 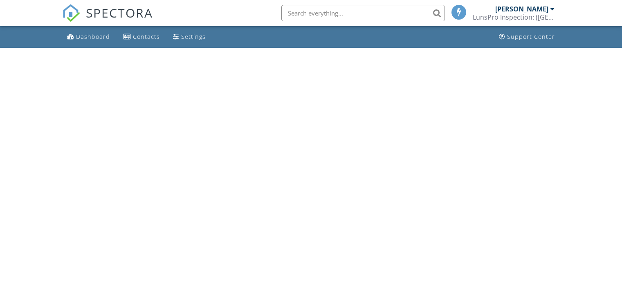 I want to click on div: Contacts, so click(x=146, y=36).